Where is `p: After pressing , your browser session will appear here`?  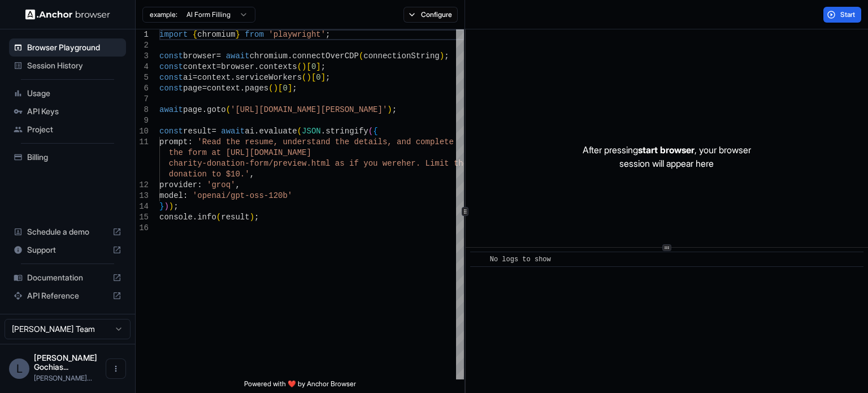 p: After pressing , your browser session will appear here is located at coordinates (666, 156).